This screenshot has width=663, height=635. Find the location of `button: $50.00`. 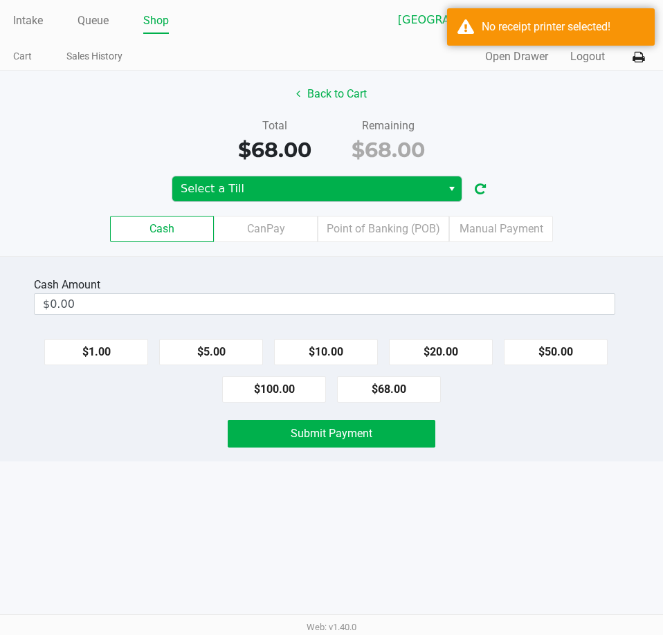

button: $50.00 is located at coordinates (555, 352).